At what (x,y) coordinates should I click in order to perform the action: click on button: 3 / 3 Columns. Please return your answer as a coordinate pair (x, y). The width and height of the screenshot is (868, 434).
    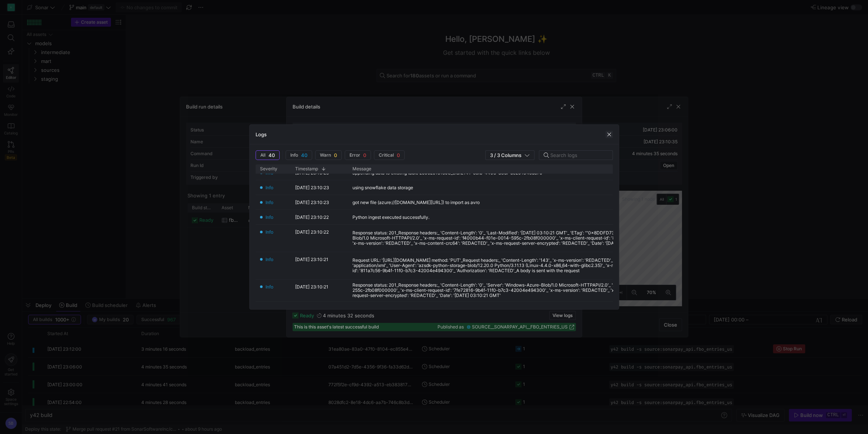
    Looking at the image, I should click on (510, 155).